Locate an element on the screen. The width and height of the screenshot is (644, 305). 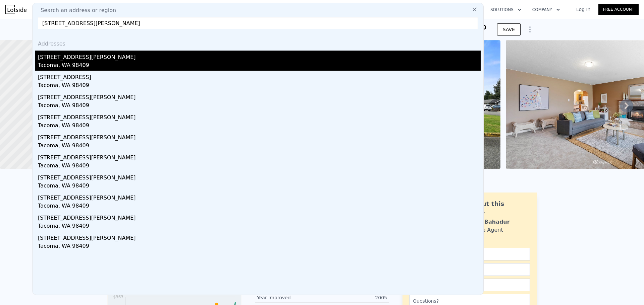
img: Lotside is located at coordinates (16, 9).